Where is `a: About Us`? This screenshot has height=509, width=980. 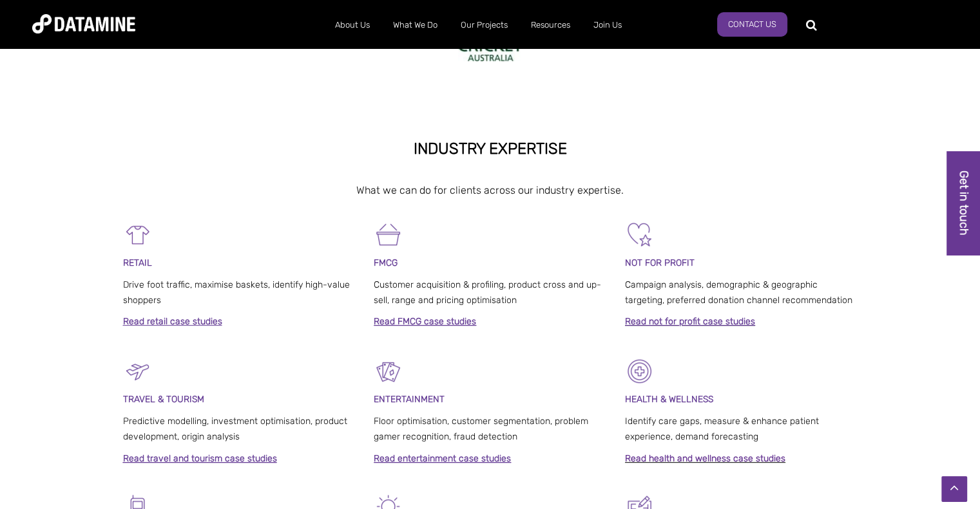
a: About Us is located at coordinates (352, 25).